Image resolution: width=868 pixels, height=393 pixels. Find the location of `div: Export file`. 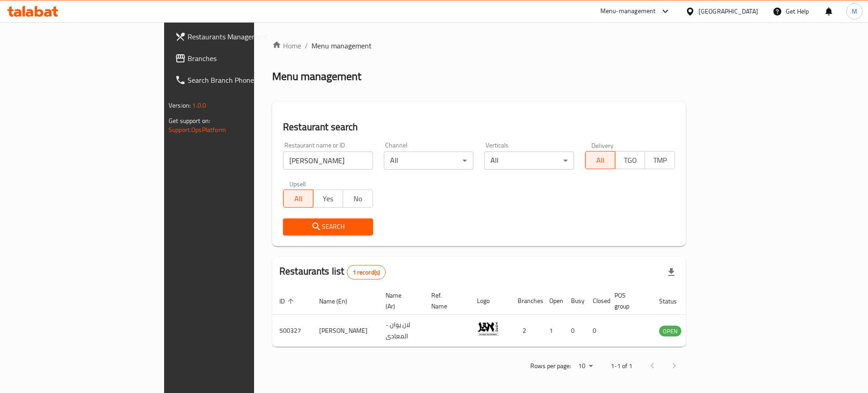

div: Export file is located at coordinates (672, 272).